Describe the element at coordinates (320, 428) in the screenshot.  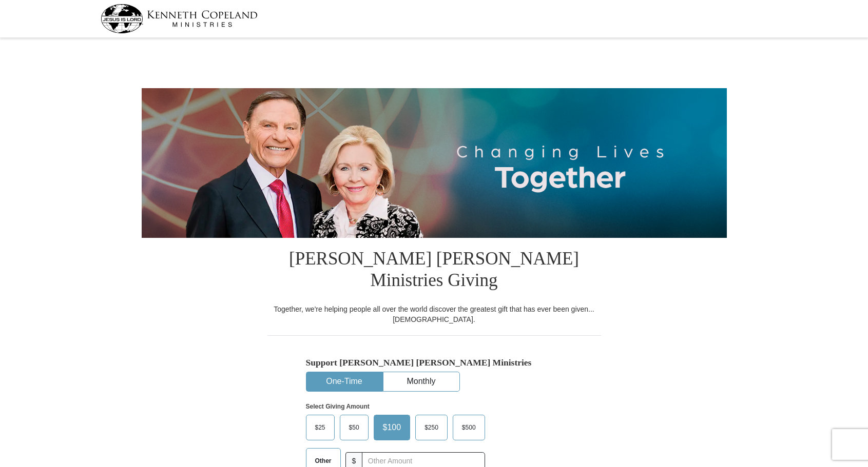
I see `span: $25` at that location.